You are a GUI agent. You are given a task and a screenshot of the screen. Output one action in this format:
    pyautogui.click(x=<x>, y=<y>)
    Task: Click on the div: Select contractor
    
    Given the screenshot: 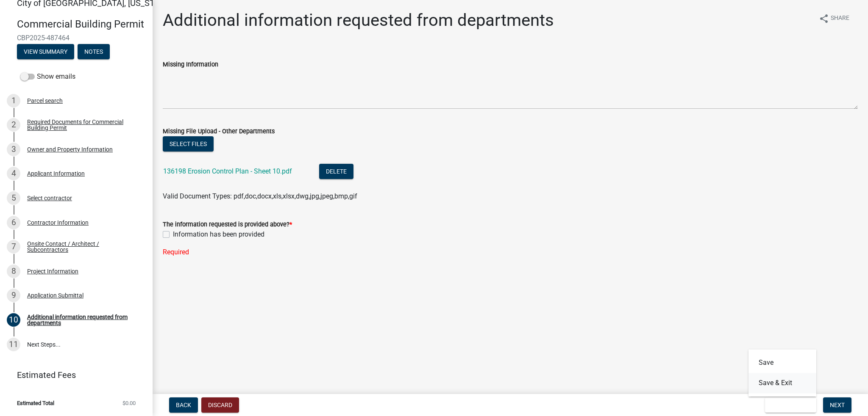 What is the action you would take?
    pyautogui.click(x=49, y=198)
    